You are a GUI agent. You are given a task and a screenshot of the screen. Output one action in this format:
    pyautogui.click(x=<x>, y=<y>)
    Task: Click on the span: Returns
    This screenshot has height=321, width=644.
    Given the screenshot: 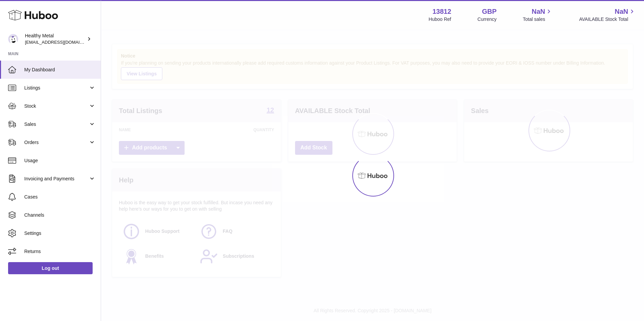 What is the action you would take?
    pyautogui.click(x=60, y=251)
    